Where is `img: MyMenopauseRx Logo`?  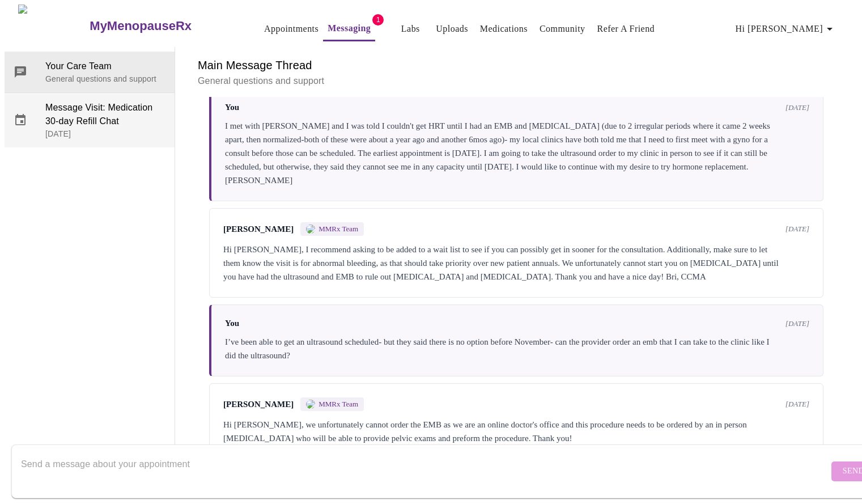 img: MyMenopauseRx Logo is located at coordinates (54, 25).